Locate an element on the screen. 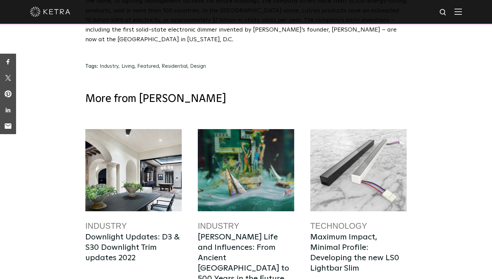 The image size is (492, 279). a: Living is located at coordinates (128, 66).